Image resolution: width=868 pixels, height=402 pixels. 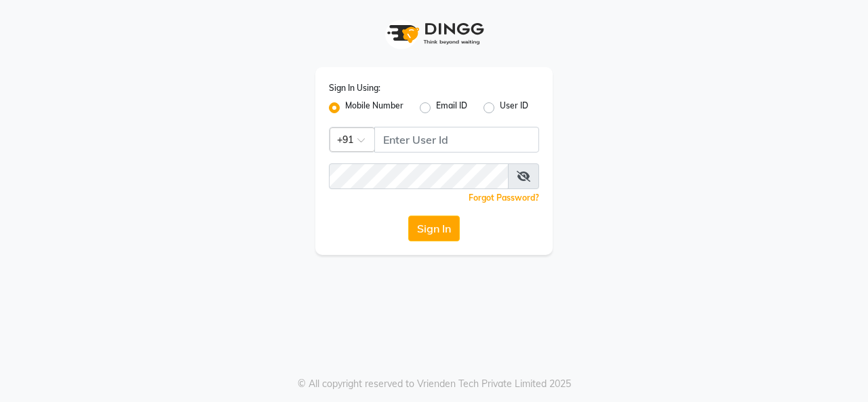 What do you see at coordinates (514, 108) in the screenshot?
I see `label: User ID` at bounding box center [514, 108].